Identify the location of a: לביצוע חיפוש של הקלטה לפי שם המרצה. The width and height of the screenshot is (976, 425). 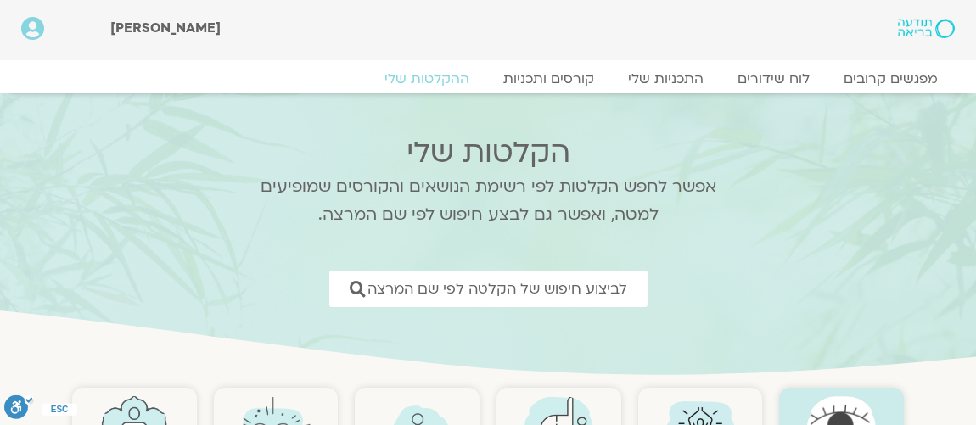
(488, 289).